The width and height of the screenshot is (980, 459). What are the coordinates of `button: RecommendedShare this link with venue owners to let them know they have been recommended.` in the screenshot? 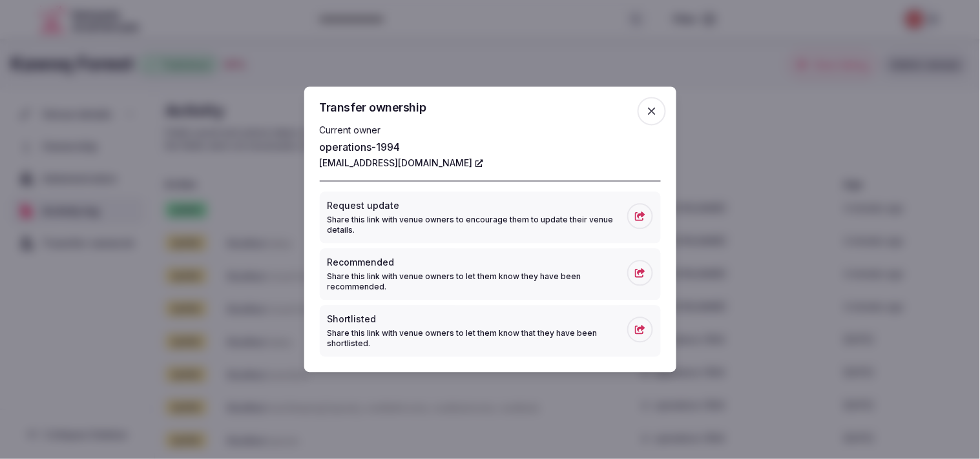 It's located at (490, 275).